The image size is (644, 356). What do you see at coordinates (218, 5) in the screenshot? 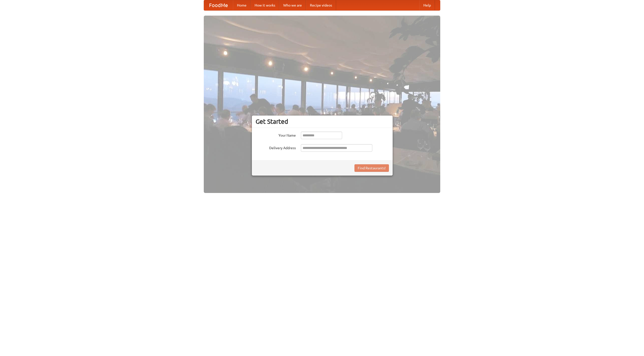
I see `a: FoodMe` at bounding box center [218, 5].